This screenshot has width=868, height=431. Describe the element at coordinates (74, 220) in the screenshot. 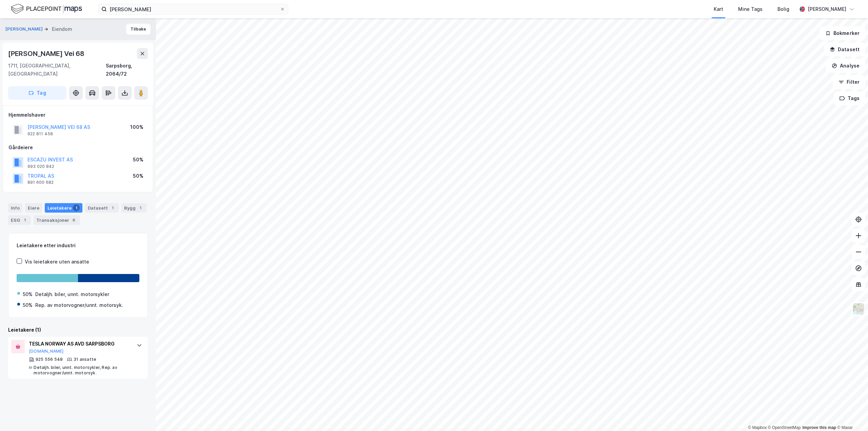

I see `div: 6` at that location.